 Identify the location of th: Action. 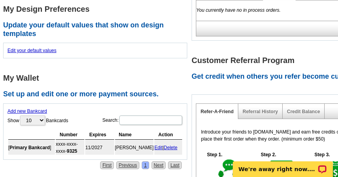
(168, 135).